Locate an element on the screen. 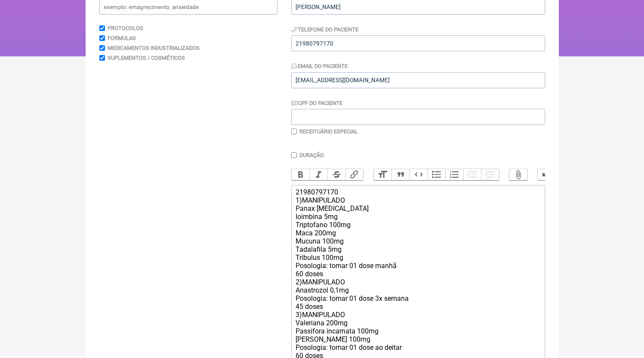 This screenshot has height=358, width=644. button: Decrease Level is located at coordinates (472, 174).